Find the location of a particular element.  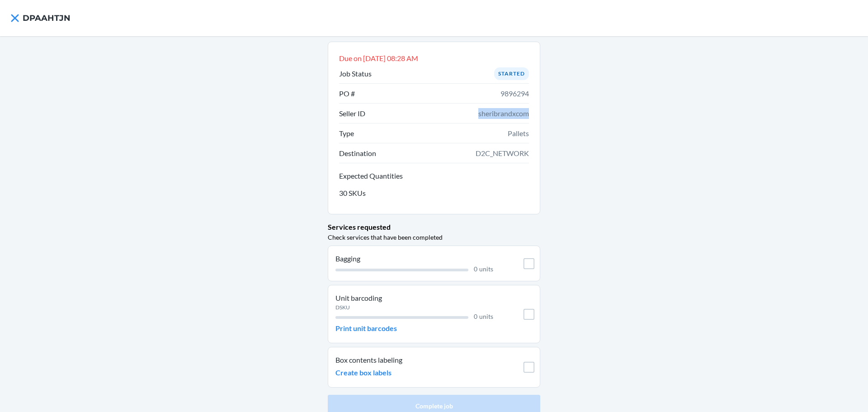

p: Print unit barcodes is located at coordinates (366, 328).